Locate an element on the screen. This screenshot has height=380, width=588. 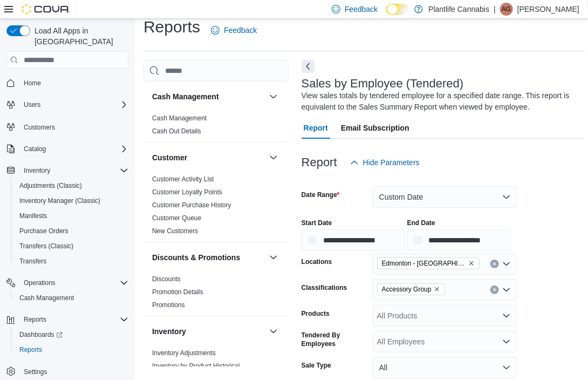
span: Customer Loyalty Points is located at coordinates (187, 192).